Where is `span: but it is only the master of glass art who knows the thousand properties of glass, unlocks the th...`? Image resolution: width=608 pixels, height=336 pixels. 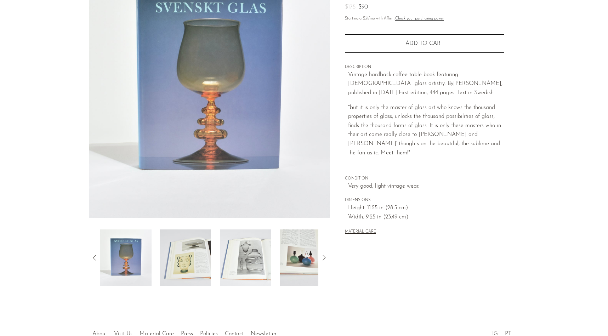
span: but it is only the master of glass art who knows the thousand properties of glass, unlocks the th... is located at coordinates (425, 130).